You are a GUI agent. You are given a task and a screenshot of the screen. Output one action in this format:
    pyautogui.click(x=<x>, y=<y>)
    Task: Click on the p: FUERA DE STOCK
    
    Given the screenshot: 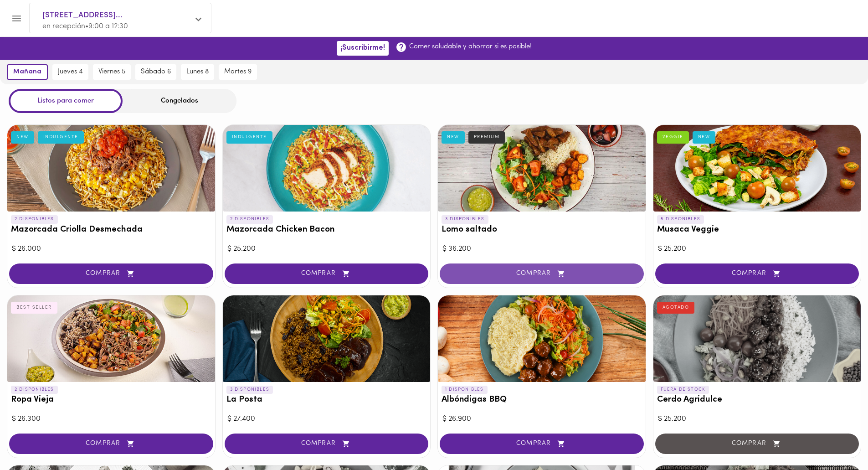 What is the action you would take?
    pyautogui.click(x=683, y=390)
    